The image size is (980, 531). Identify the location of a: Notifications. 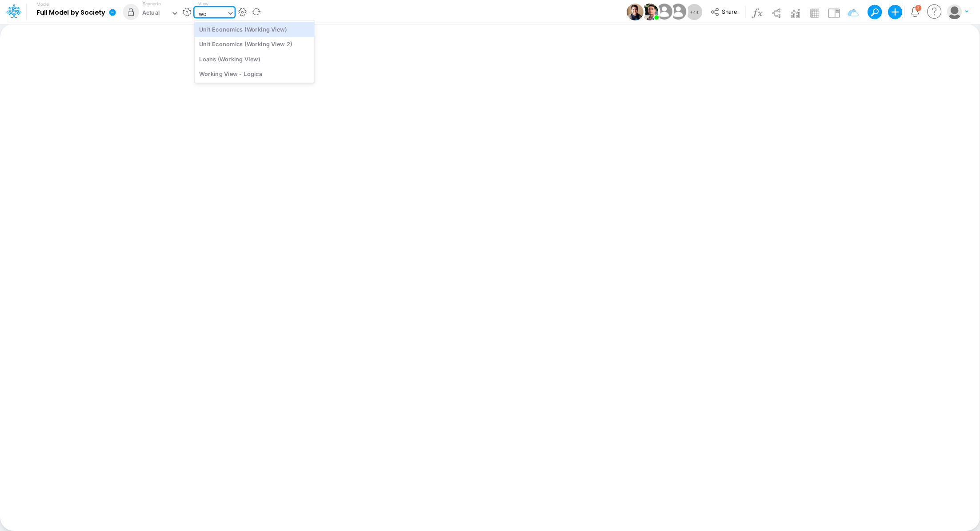
(914, 12).